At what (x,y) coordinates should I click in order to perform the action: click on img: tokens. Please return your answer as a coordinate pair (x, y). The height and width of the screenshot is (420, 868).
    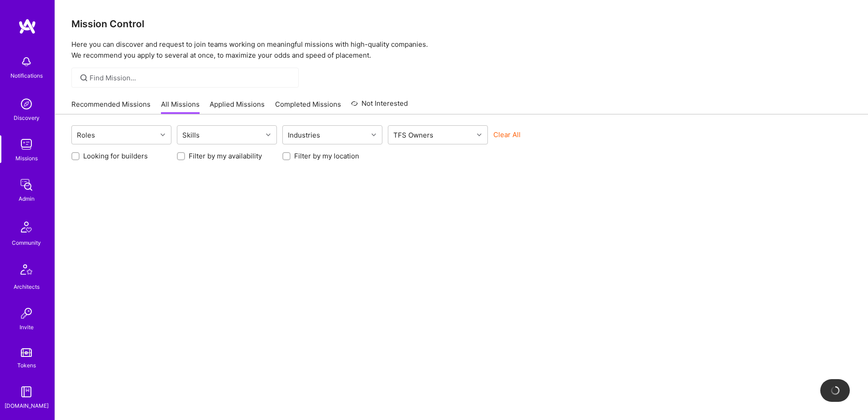
    Looking at the image, I should click on (27, 353).